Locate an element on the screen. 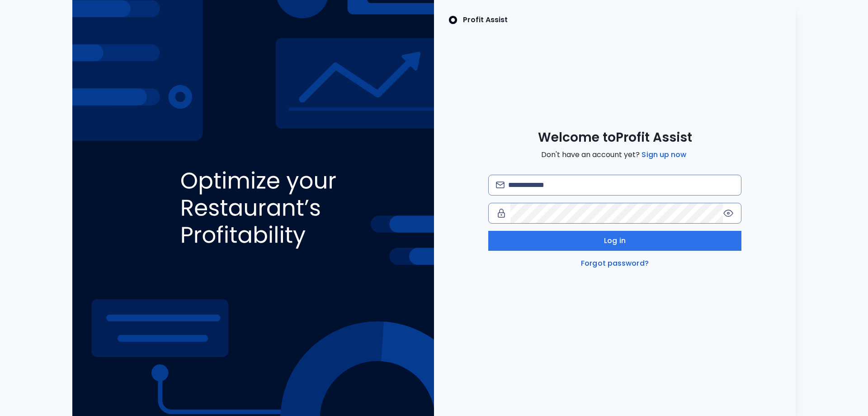 This screenshot has height=416, width=868. a: Sign up now is located at coordinates (664, 155).